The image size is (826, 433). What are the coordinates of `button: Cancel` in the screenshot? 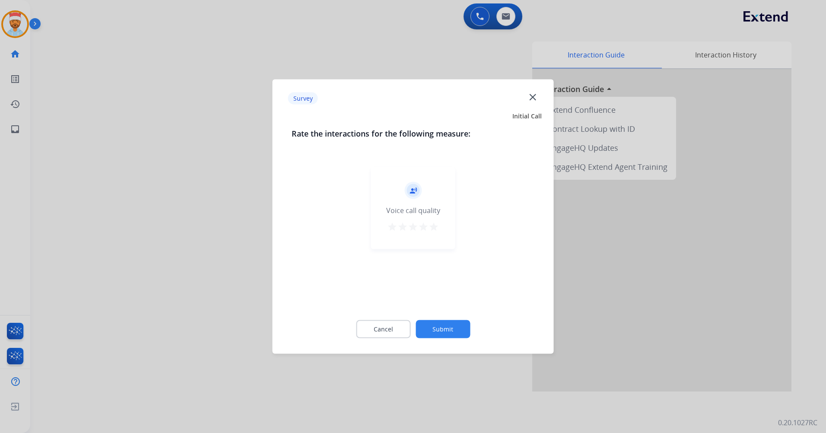 It's located at (383, 329).